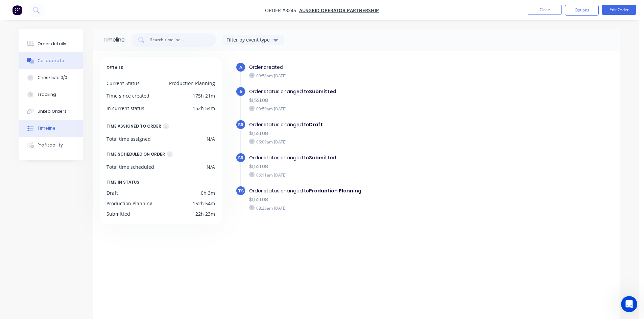  I want to click on div: TIME ASSIGNED TO ORDER, so click(134, 126).